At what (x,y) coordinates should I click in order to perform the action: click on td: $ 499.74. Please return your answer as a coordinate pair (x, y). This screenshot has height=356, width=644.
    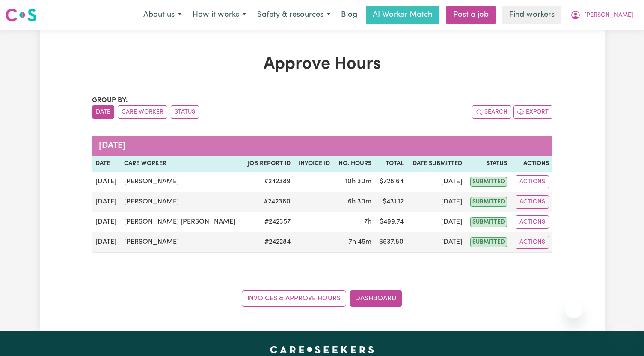
    Looking at the image, I should click on (392, 222).